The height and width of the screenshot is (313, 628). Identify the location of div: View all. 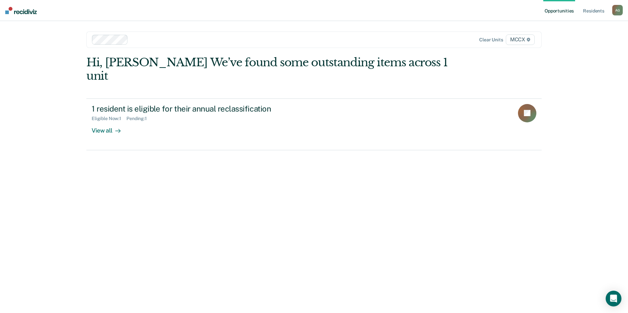
(110, 128).